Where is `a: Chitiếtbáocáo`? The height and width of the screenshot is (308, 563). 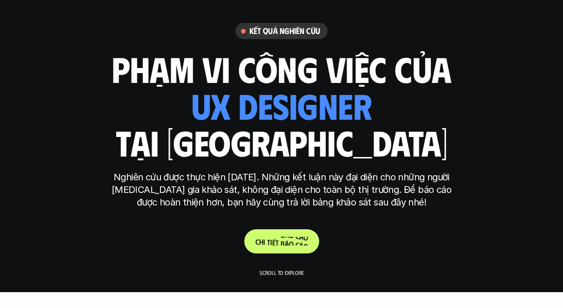
a: Chitiếtbáocáo is located at coordinates (282, 241).